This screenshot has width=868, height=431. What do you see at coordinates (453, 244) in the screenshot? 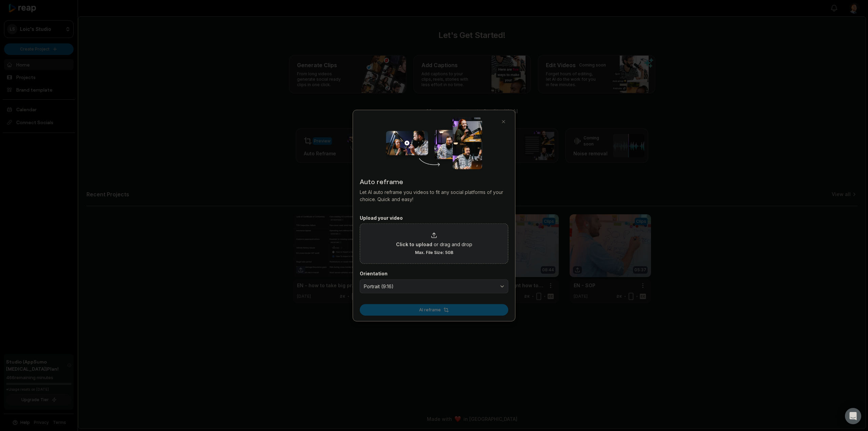
I see `span: or drag and drop` at bounding box center [453, 244].